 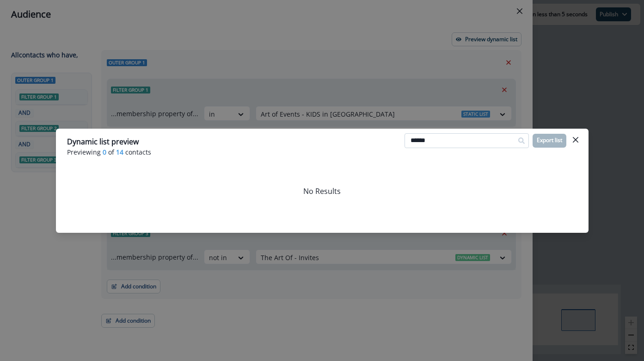 What do you see at coordinates (103, 142) in the screenshot?
I see `p: Dynamic list preview` at bounding box center [103, 142].